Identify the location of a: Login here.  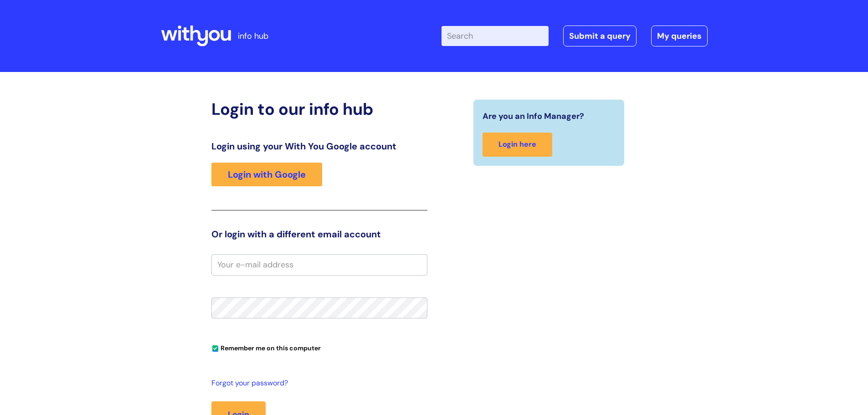
(517, 144).